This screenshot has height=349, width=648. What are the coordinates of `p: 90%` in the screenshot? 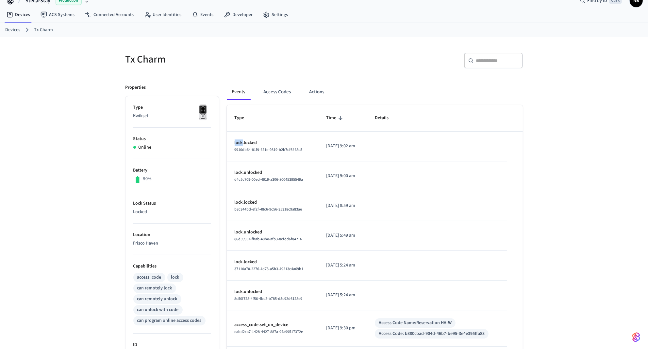 It's located at (147, 179).